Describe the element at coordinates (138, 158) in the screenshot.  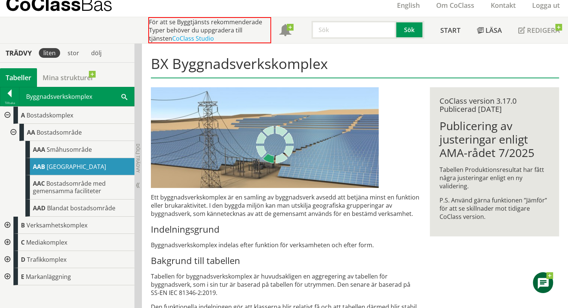
I see `span: Dölj trädvy` at that location.